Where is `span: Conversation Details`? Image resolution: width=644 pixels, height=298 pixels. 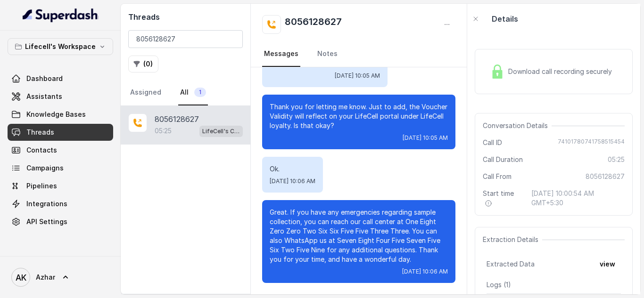 span: Conversation Details is located at coordinates (517, 126).